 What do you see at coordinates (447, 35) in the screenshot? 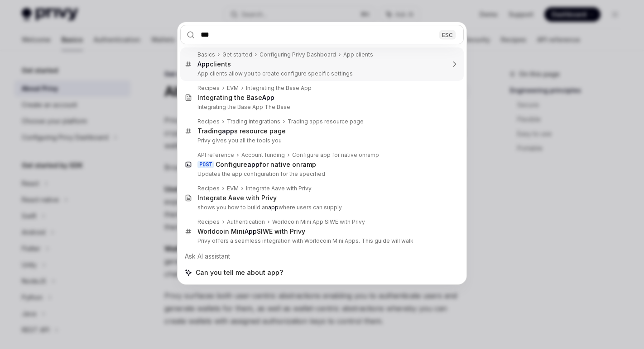
I see `div: ESC` at bounding box center [447, 35].